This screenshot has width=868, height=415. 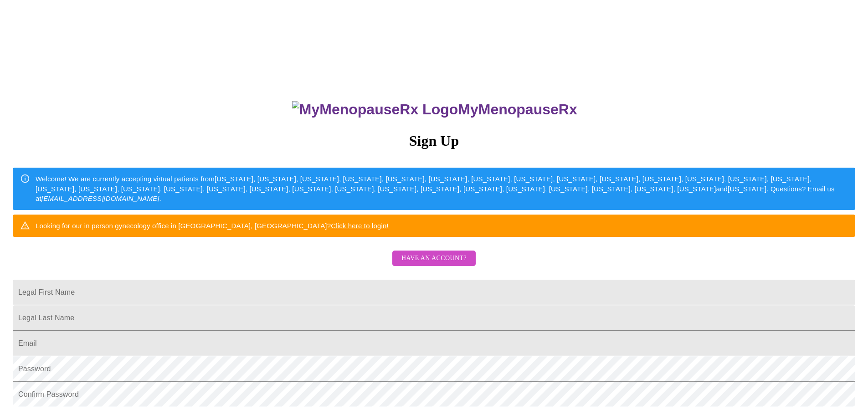 I want to click on img: MyMenopauseRx Logo, so click(x=375, y=109).